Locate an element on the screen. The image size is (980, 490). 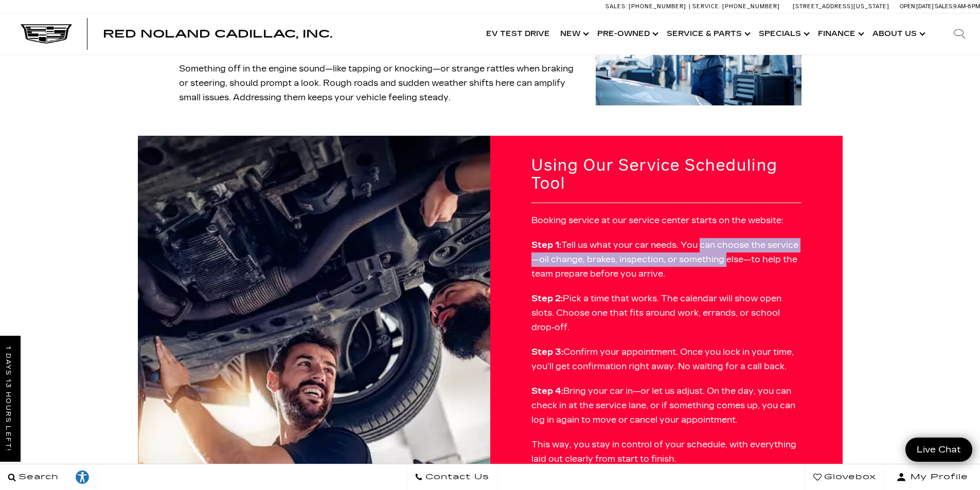
a: Contact Us is located at coordinates (452, 477).